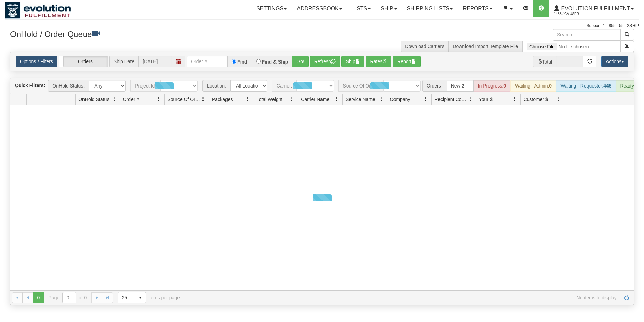 This screenshot has height=322, width=644. Describe the element at coordinates (94, 100) in the screenshot. I see `span: OnHold Status` at that location.